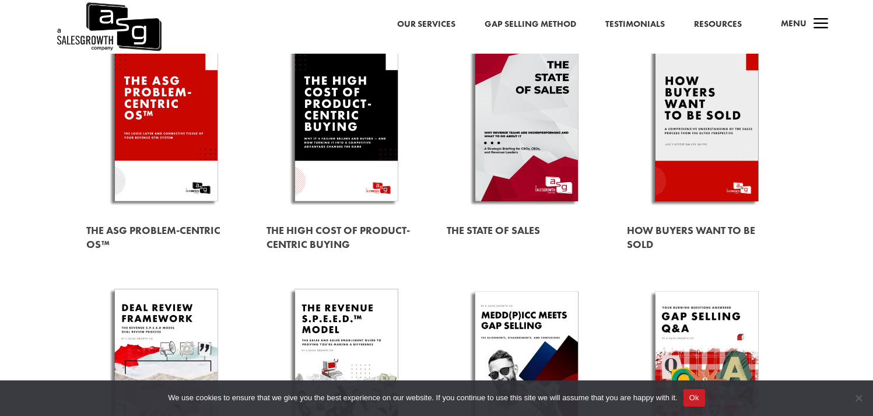 Image resolution: width=873 pixels, height=416 pixels. What do you see at coordinates (694, 398) in the screenshot?
I see `button: Ok` at bounding box center [694, 398].